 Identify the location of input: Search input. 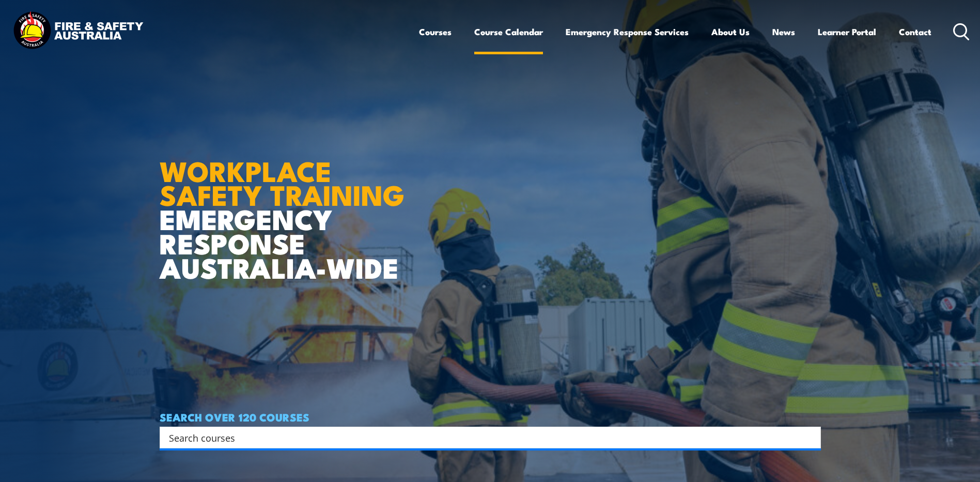
(483, 438).